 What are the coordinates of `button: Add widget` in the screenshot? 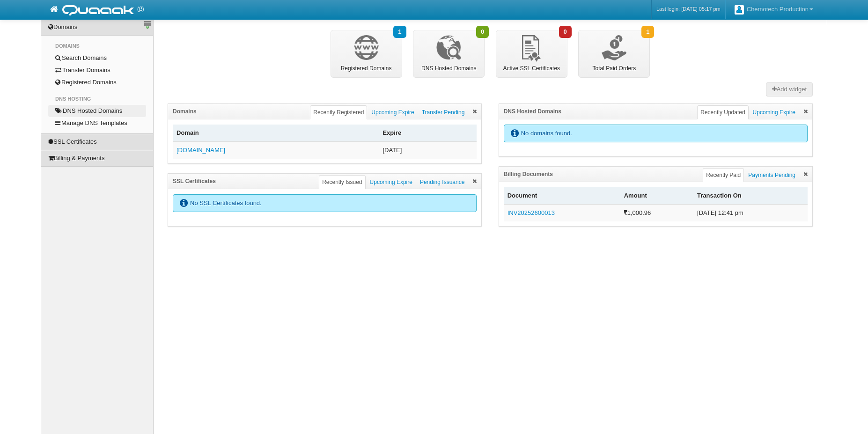 It's located at (790, 89).